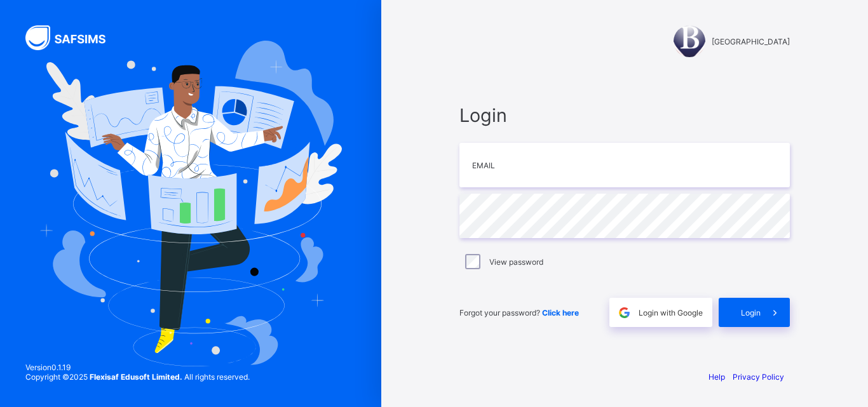 The image size is (868, 407). Describe the element at coordinates (137, 376) in the screenshot. I see `span: Copyright © 2025 All rights reserved.` at that location.